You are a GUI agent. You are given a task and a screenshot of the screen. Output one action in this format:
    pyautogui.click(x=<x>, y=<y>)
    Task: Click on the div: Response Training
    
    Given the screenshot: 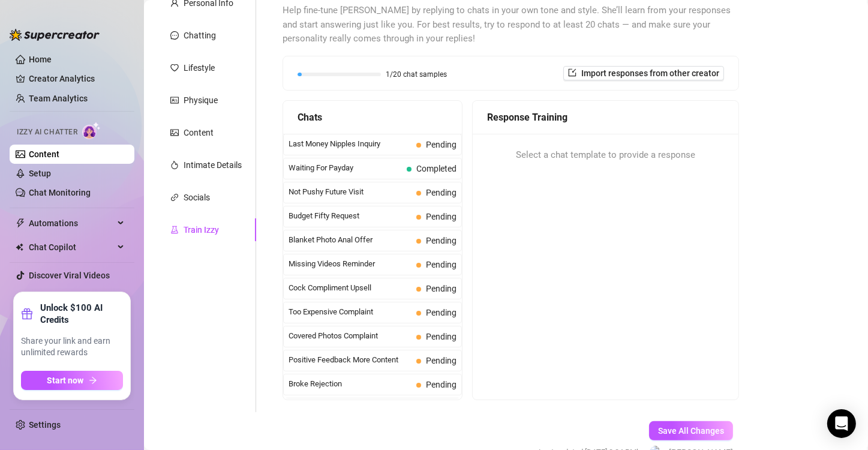 What is the action you would take?
    pyautogui.click(x=606, y=117)
    